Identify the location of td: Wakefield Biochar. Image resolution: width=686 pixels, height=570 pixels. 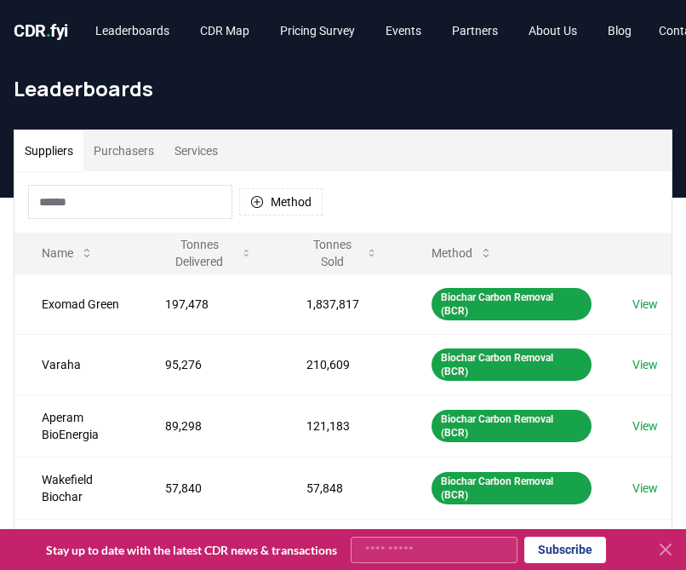
(76, 487).